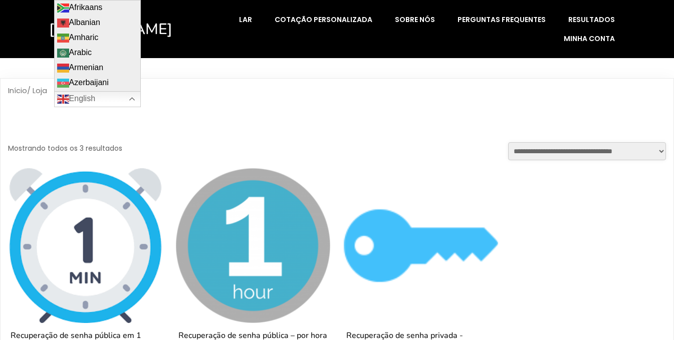 Image resolution: width=674 pixels, height=340 pixels. What do you see at coordinates (65, 148) in the screenshot?
I see `font: Mostrando todos os 3 resultados` at bounding box center [65, 148].